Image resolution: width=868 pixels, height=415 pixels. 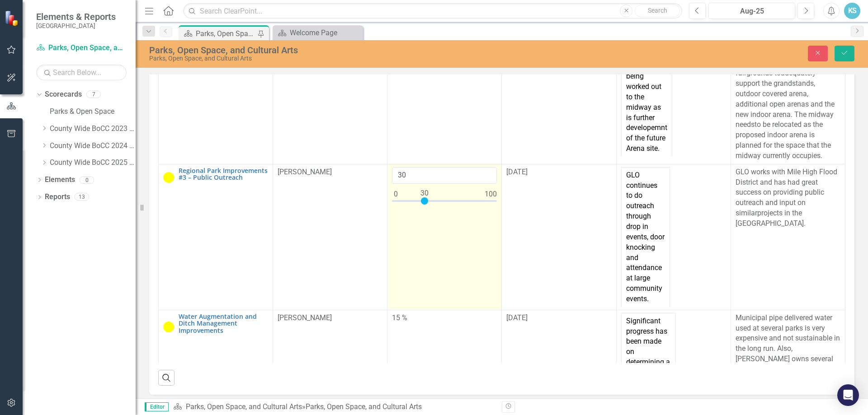 I want to click on div: 0, so click(x=87, y=180).